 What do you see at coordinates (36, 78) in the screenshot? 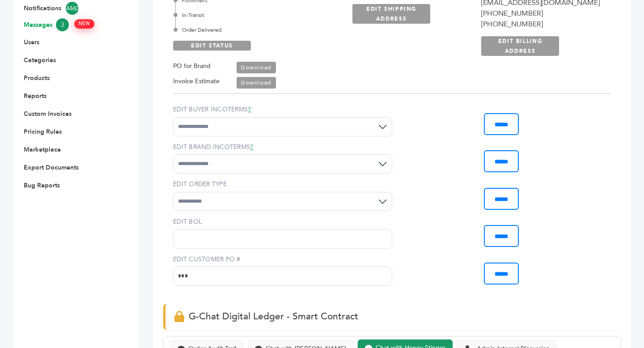
I see `a: Products` at bounding box center [36, 78].